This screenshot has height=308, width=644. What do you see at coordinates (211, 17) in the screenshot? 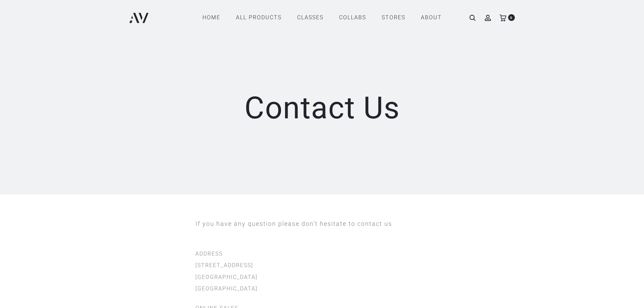
I see `a: Home` at bounding box center [211, 17].